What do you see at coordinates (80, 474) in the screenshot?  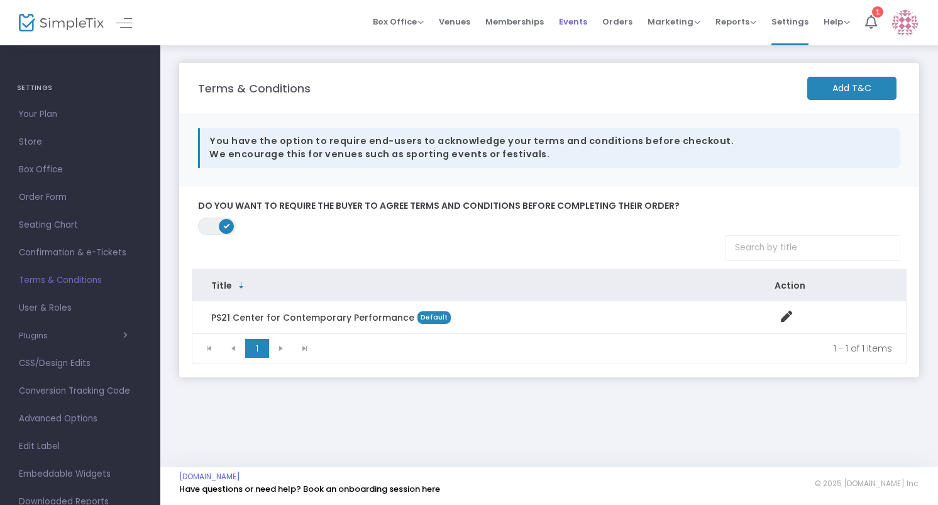 I see `span: Embeddable Widgets` at bounding box center [80, 474].